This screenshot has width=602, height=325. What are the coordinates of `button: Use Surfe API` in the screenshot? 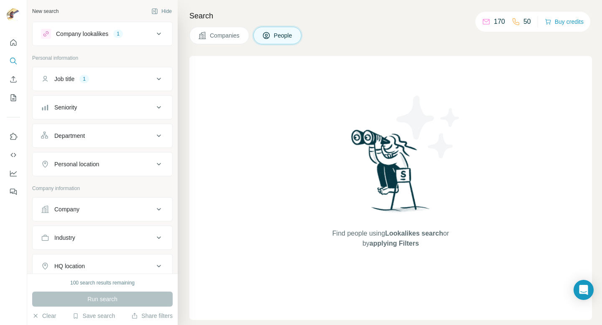 It's located at (13, 155).